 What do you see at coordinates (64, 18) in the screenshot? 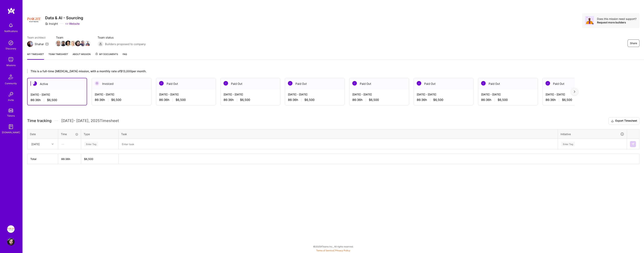
I see `h3: Data & AI - Sourcing` at bounding box center [64, 18].